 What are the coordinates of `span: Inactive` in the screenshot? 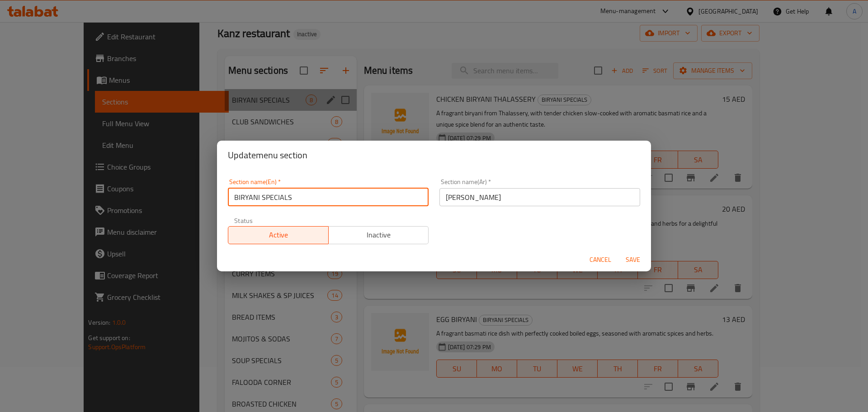 It's located at (379, 234).